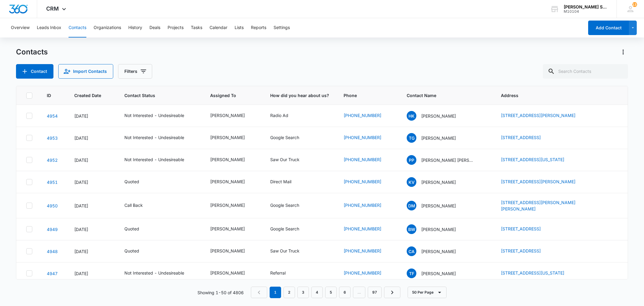 The width and height of the screenshot is (644, 306). I want to click on button: Import Contacts, so click(86, 71).